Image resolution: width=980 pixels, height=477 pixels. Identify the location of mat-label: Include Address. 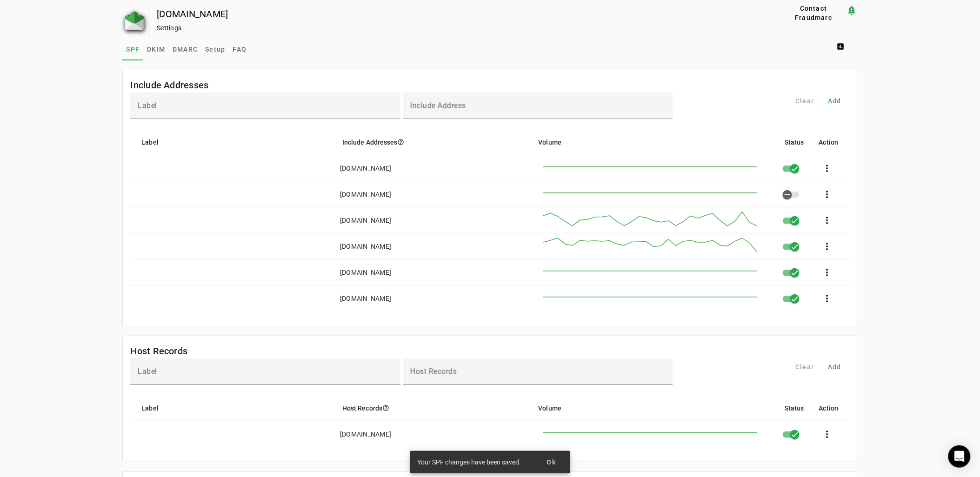
(438, 106).